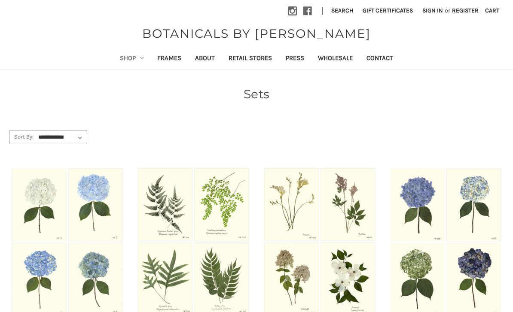 This screenshot has width=513, height=312. I want to click on span: or, so click(447, 10).